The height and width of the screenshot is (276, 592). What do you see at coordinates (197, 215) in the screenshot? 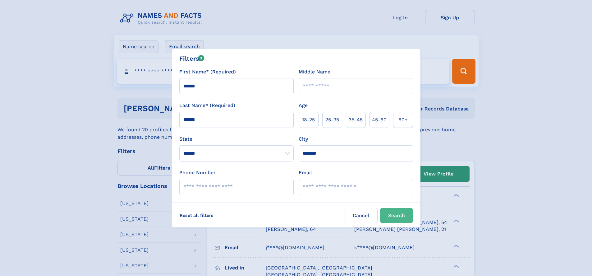
I see `label: Reset all filters` at bounding box center [197, 215].